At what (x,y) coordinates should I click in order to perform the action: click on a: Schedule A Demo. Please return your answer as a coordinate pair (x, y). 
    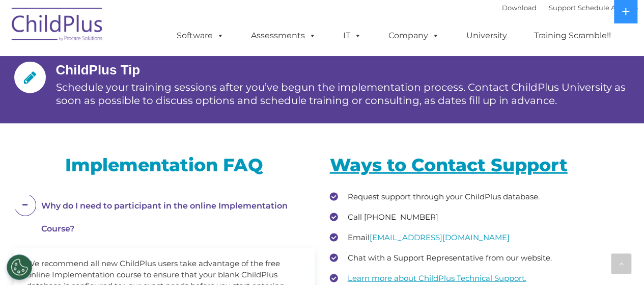
    Looking at the image, I should click on (608, 8).